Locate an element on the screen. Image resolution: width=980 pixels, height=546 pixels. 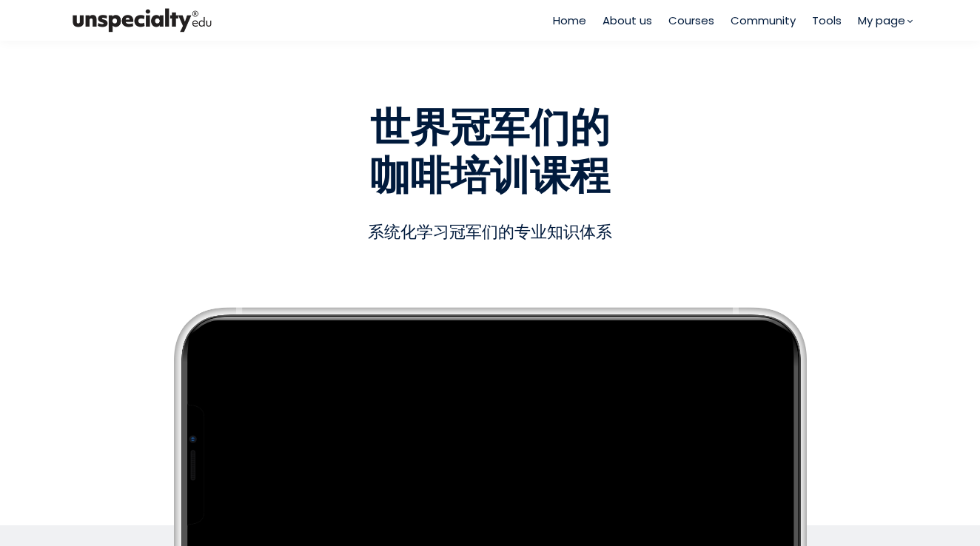
span: Community is located at coordinates (763, 20).